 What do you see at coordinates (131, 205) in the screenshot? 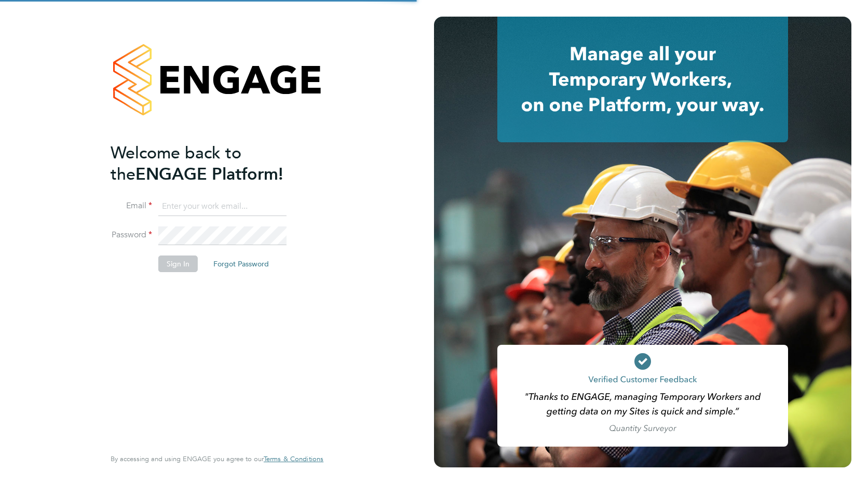
I see `label: Email` at bounding box center [131, 205].